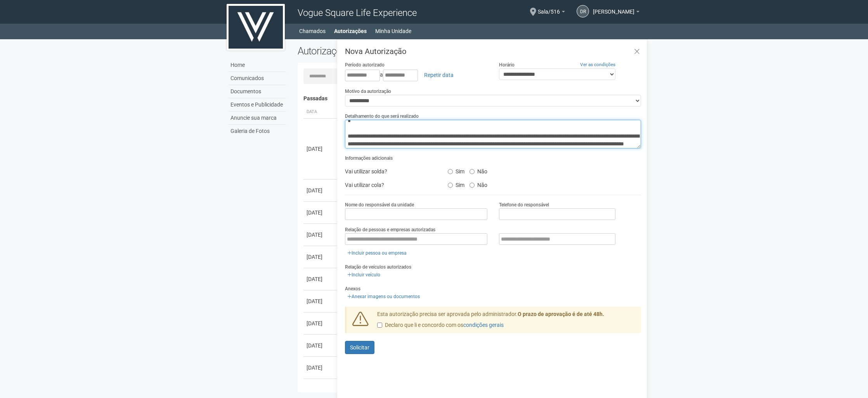  I want to click on label: Período autorizado, so click(365, 65).